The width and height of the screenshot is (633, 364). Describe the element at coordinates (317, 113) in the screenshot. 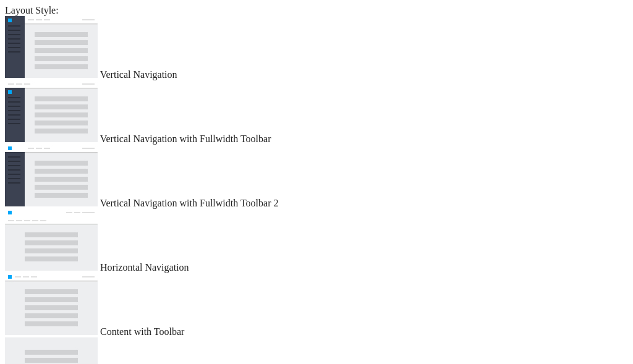

I see `md-radio-button: Vertical Navigation with Fullwidth Toolbar` at that location.